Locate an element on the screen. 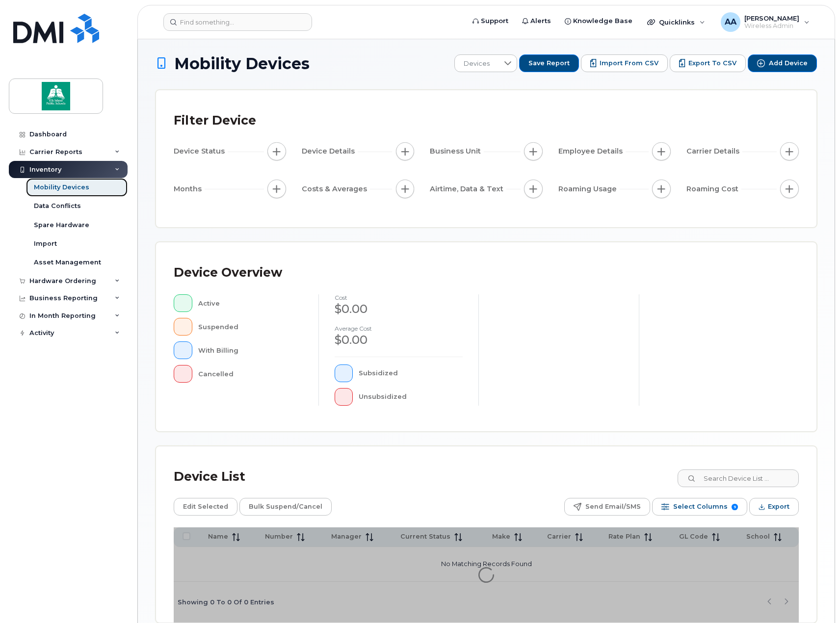 The width and height of the screenshot is (840, 623). a: Export to CSV is located at coordinates (707, 63).